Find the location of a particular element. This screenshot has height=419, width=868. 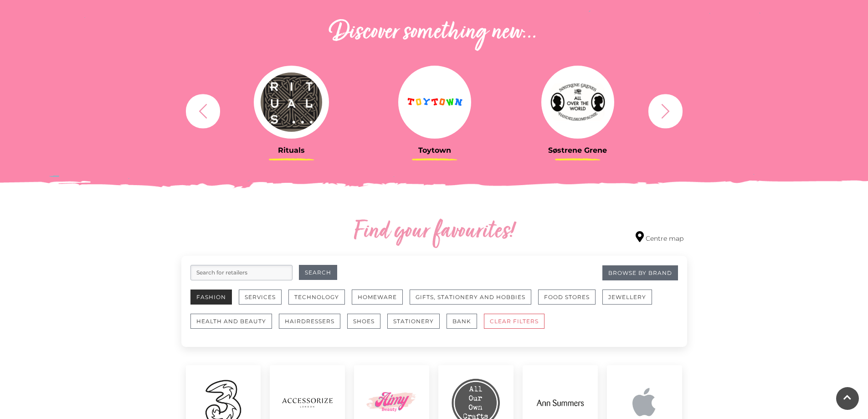

button: Stationery is located at coordinates (413, 321).